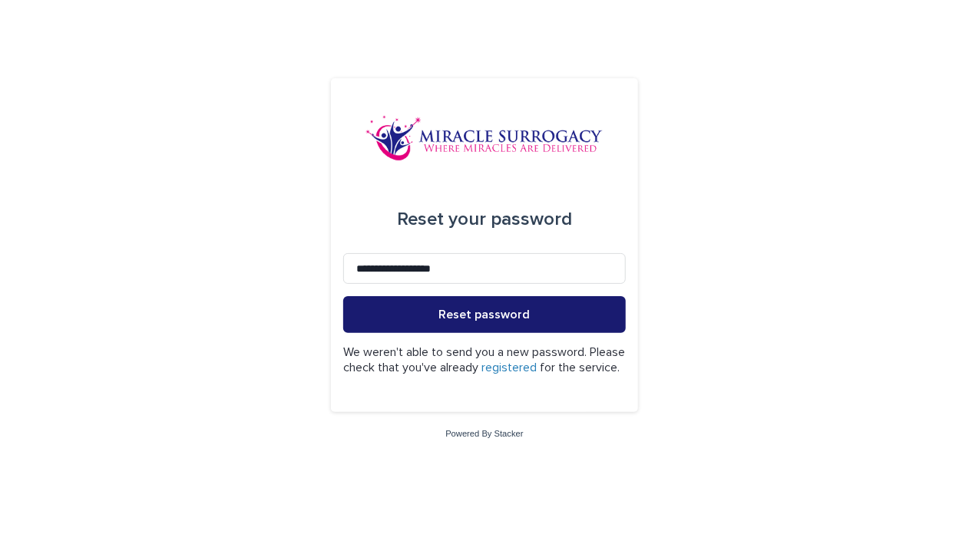 This screenshot has width=969, height=534. Describe the element at coordinates (484, 434) in the screenshot. I see `a: Powered By Stacker` at that location.